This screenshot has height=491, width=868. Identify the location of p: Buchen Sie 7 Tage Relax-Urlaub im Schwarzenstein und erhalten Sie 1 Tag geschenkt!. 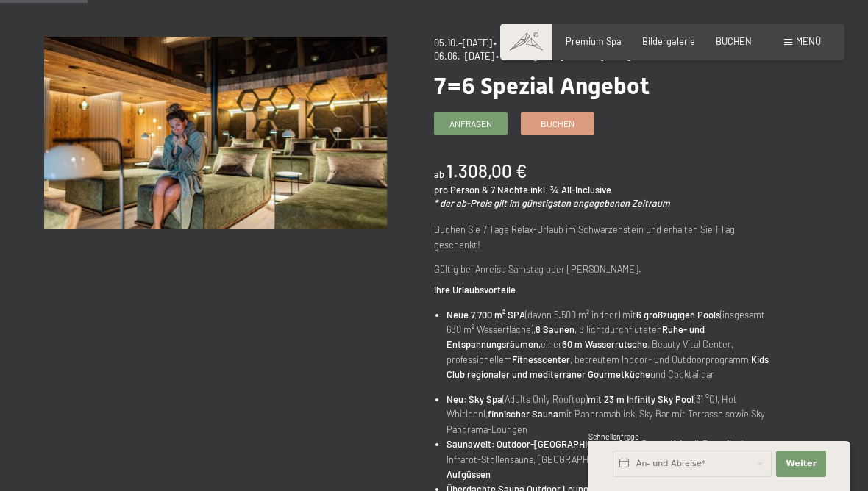
(605, 237).